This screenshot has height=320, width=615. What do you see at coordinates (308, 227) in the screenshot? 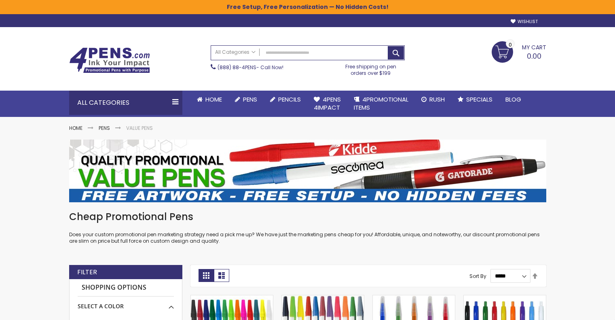
I see `div: Does your custom promotional pen marketing strategy need a pick me up? We have just the marketing...` at bounding box center [308, 227].